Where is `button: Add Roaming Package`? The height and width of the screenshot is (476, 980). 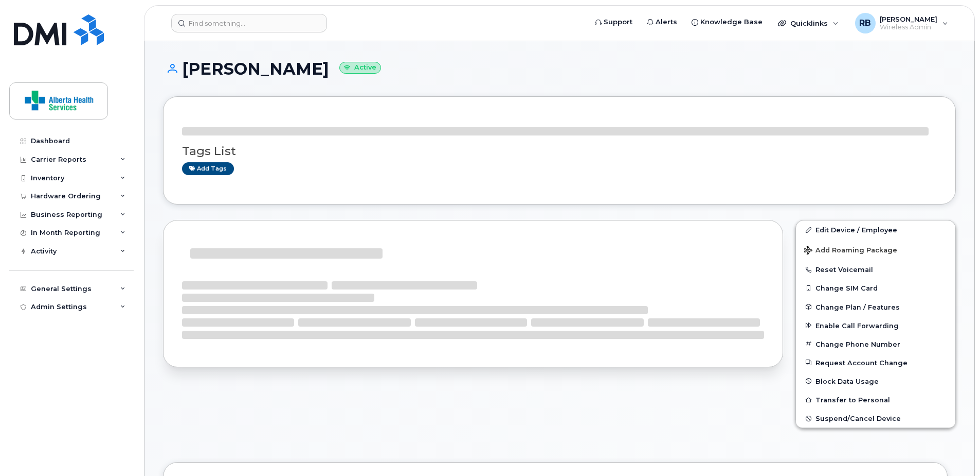 button: Add Roaming Package is located at coordinates (876, 249).